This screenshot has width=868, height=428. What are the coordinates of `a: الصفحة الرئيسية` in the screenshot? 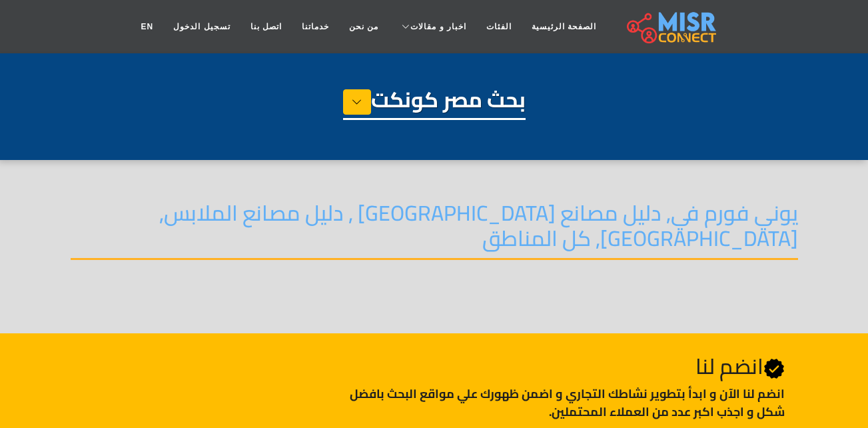 It's located at (563, 26).